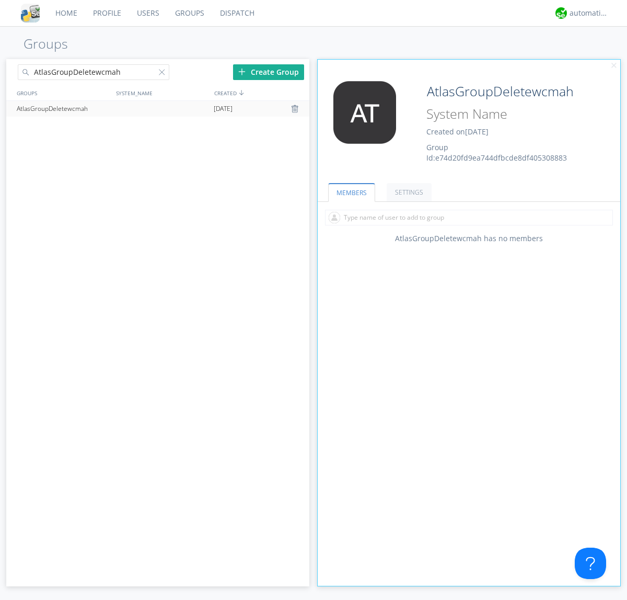 This screenshot has width=627, height=600. What do you see at coordinates (507, 114) in the screenshot?
I see `input: System Name` at bounding box center [507, 114].